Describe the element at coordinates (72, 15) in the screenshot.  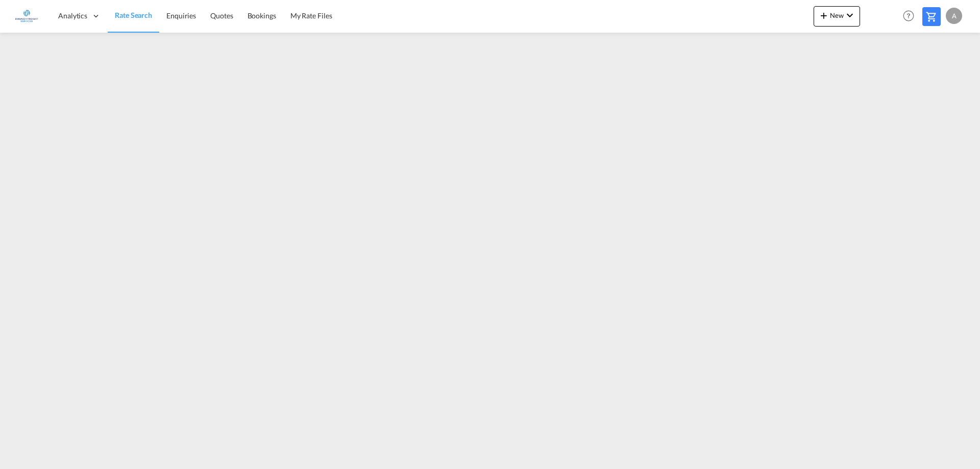
I see `span: Analytics` at that location.